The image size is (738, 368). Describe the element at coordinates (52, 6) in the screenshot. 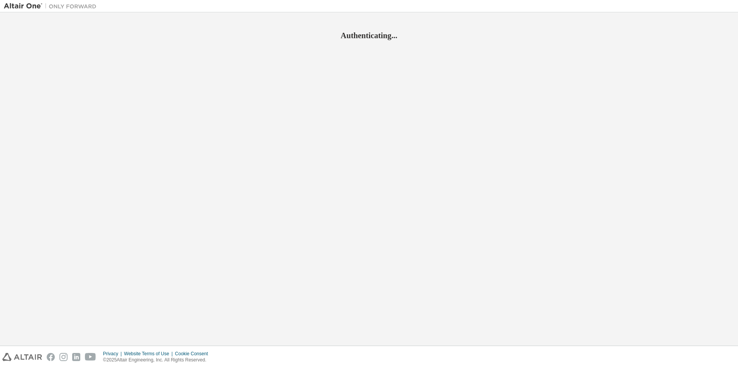

I see `img: Altair One` at that location.